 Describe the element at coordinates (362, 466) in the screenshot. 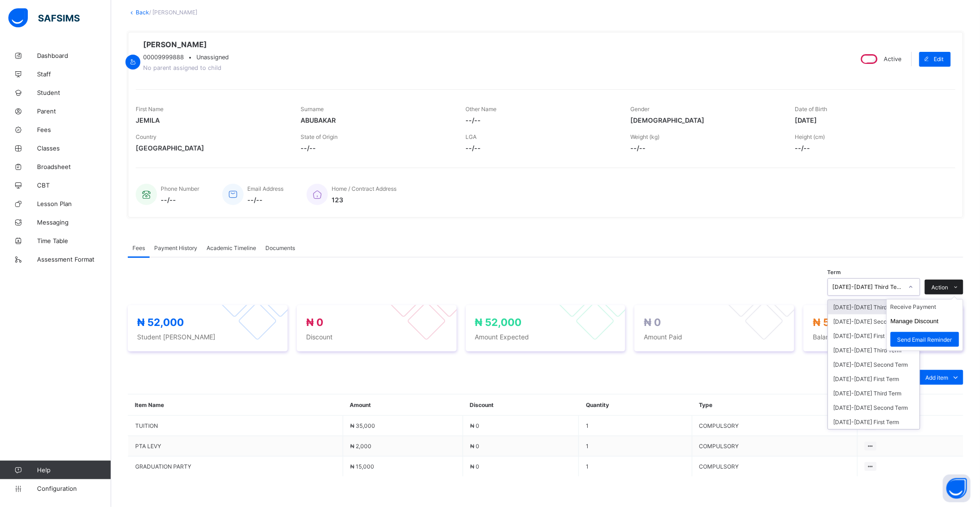

I see `span: ₦ 15,000` at that location.